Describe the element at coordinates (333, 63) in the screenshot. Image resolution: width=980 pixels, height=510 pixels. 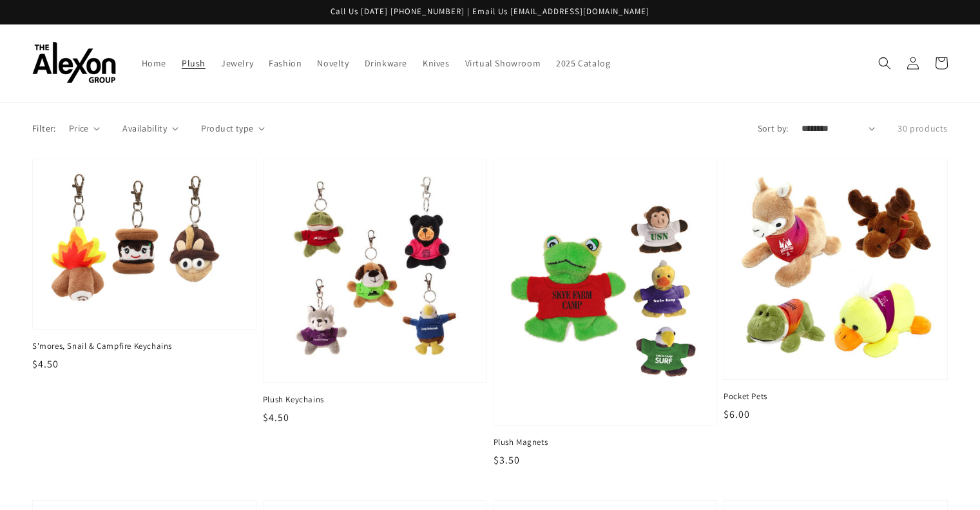
I see `span: Novelty` at that location.